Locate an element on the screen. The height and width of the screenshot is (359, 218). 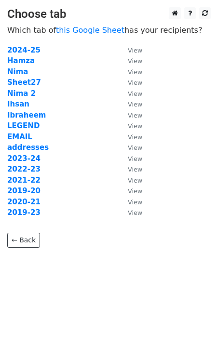
strong: 2024-25 is located at coordinates (24, 50).